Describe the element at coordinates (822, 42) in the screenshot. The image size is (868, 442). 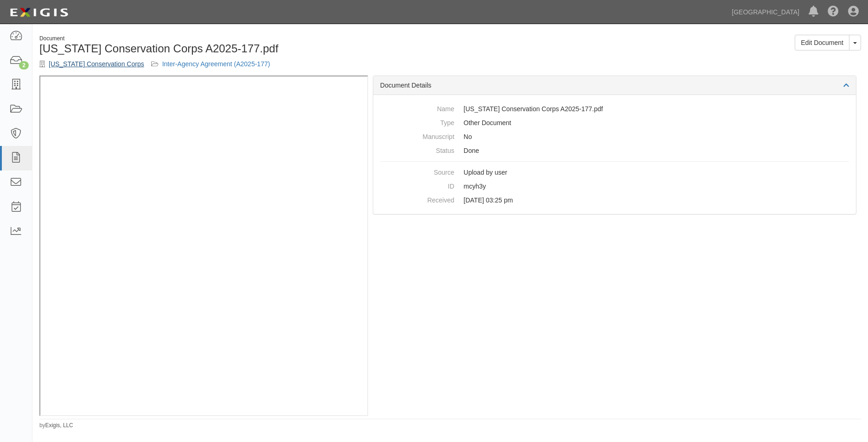
I see `a: Edit Document` at that location.